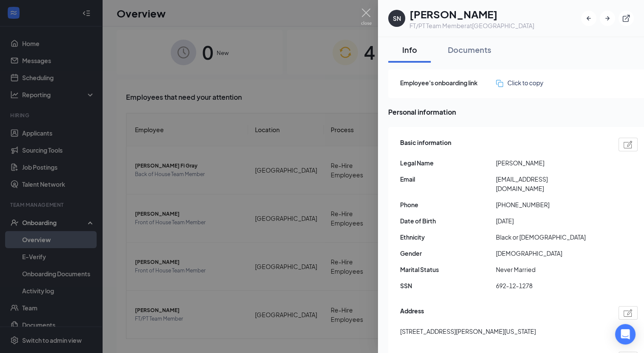 This screenshot has height=353, width=644. I want to click on span: Marital Status, so click(448, 269).